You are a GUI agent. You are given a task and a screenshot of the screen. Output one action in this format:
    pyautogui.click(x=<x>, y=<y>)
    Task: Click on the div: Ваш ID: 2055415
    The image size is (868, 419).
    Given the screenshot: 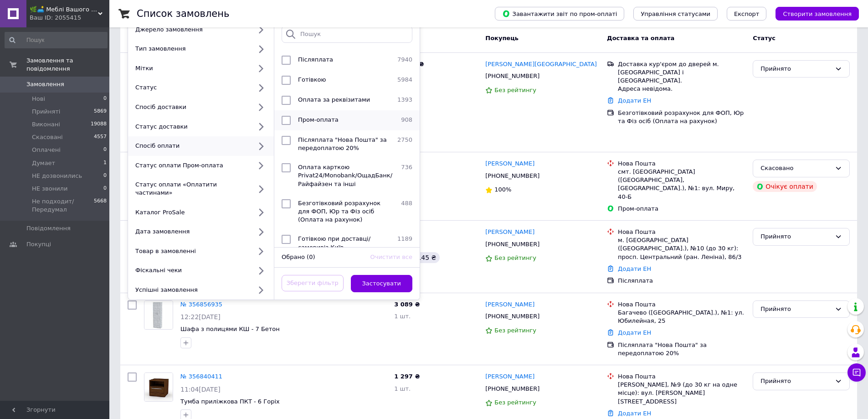 What is the action you would take?
    pyautogui.click(x=69, y=18)
    